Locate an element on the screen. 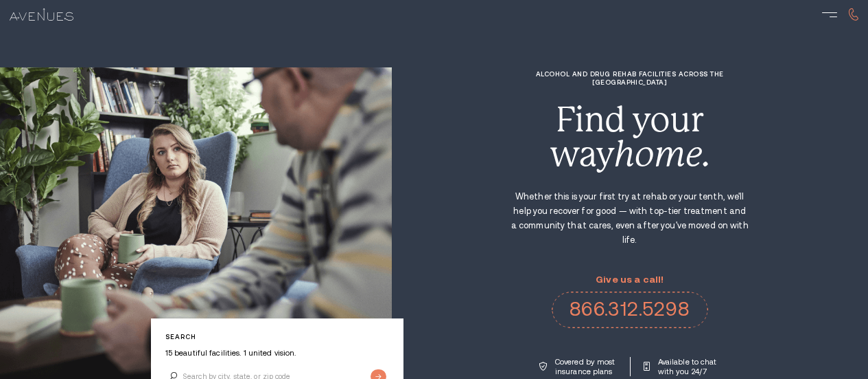 This screenshot has height=379, width=868. a: 866.312.5298 is located at coordinates (630, 309).